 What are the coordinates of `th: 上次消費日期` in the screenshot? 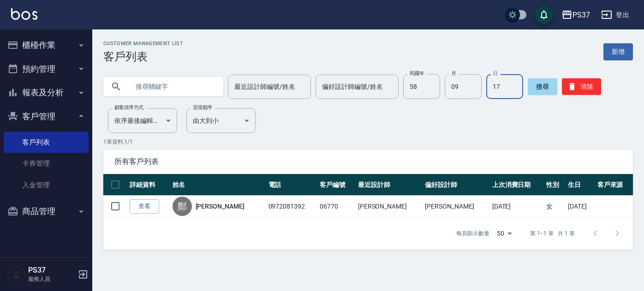 It's located at (516, 185).